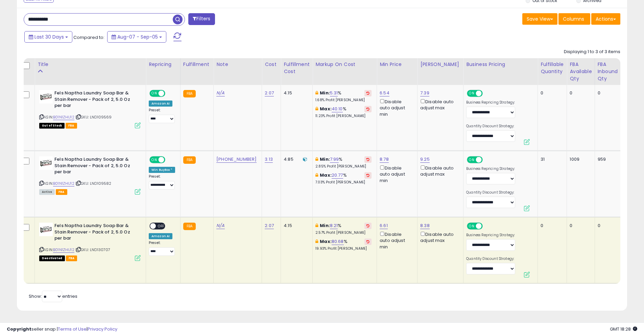 This screenshot has height=336, width=644. Describe the element at coordinates (551, 160) in the screenshot. I see `div: 31` at that location.